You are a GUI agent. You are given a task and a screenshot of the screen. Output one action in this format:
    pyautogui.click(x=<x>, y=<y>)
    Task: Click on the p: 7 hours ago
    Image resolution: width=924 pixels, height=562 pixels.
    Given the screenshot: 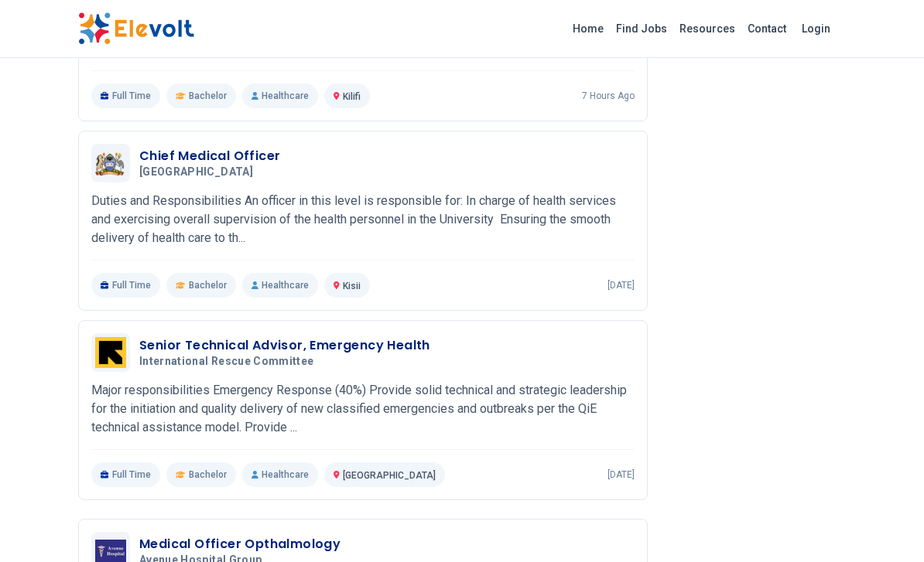 What is the action you would take?
    pyautogui.click(x=608, y=96)
    